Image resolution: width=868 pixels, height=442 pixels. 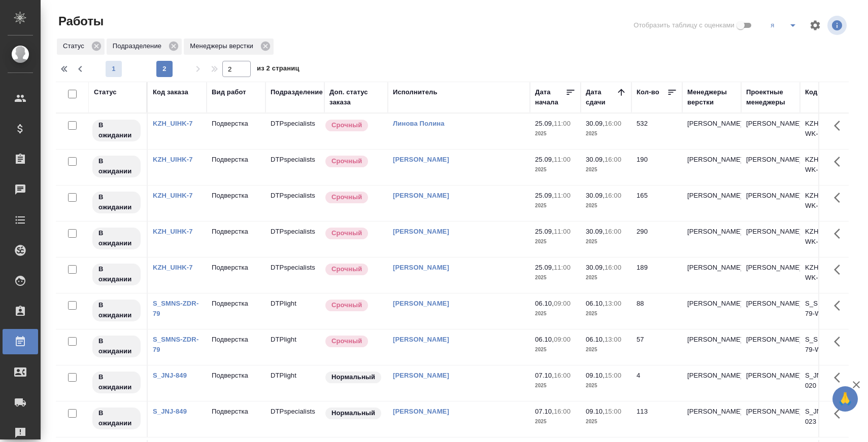 I want to click on p: 13:00, so click(x=612, y=303).